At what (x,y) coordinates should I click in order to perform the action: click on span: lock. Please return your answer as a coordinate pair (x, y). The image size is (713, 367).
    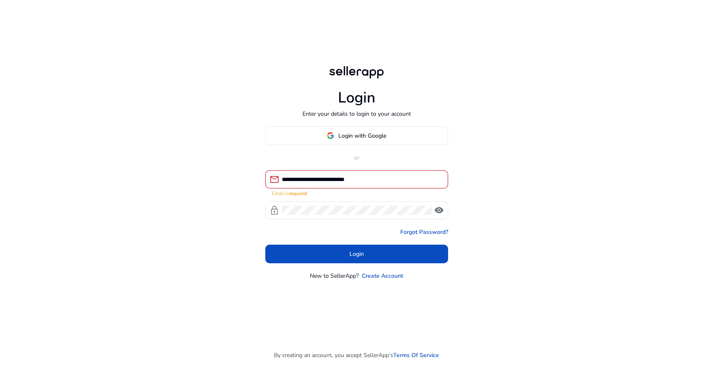
    Looking at the image, I should click on (275, 210).